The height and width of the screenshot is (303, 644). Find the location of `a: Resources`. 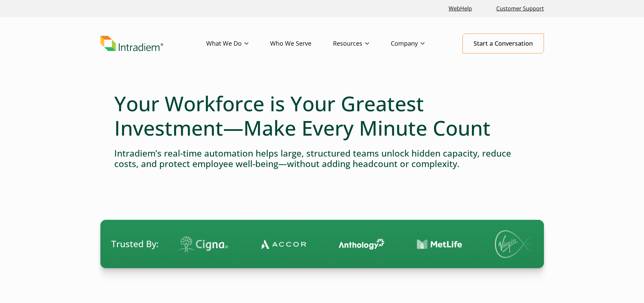

a: Resources is located at coordinates (362, 43).